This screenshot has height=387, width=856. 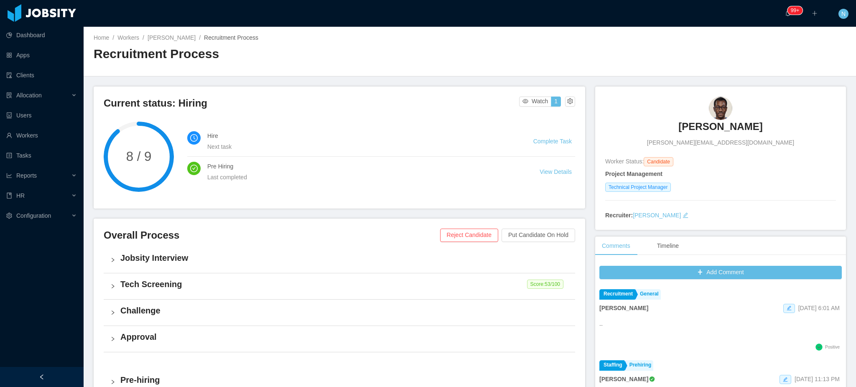 What do you see at coordinates (272, 235) in the screenshot?
I see `h3: Overall Process` at bounding box center [272, 235].